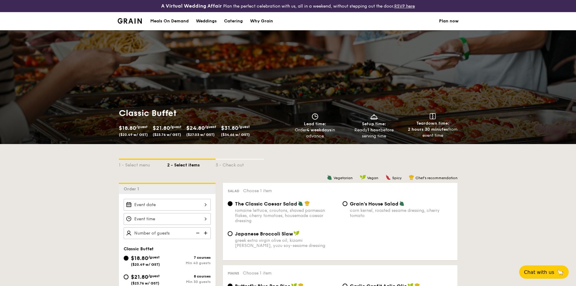 This screenshot has height=286, width=576. What do you see at coordinates (448, 21) in the screenshot?
I see `a: Plan now` at bounding box center [448, 21].